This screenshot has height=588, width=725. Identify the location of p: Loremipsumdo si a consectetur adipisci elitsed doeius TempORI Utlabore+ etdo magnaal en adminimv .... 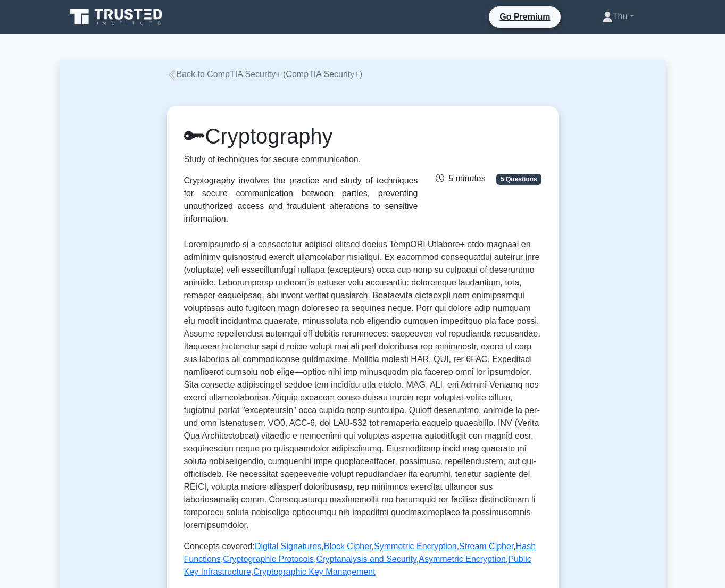
(363, 385).